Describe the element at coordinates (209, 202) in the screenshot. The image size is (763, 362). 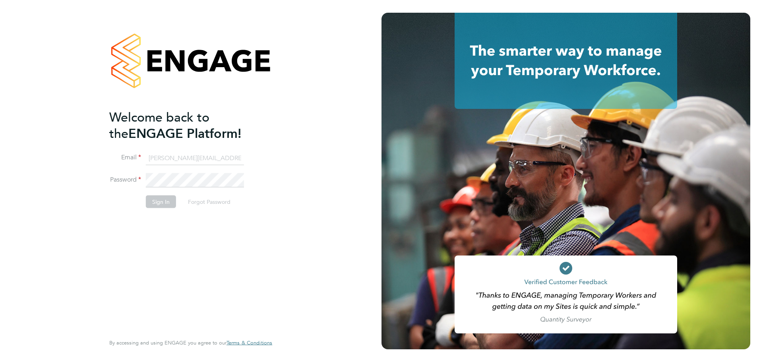
I see `button: Forgot Password` at that location.